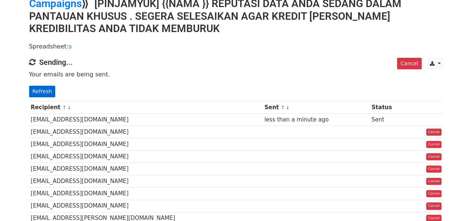 Image resolution: width=472 pixels, height=221 pixels. I want to click on div: Chat Widget, so click(454, 204).